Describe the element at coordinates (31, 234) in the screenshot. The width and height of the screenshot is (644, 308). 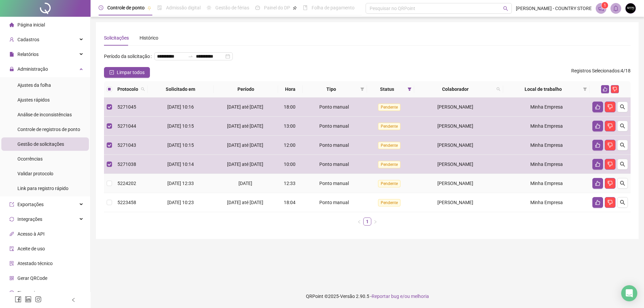
I see `span: Acesso à API` at that location.